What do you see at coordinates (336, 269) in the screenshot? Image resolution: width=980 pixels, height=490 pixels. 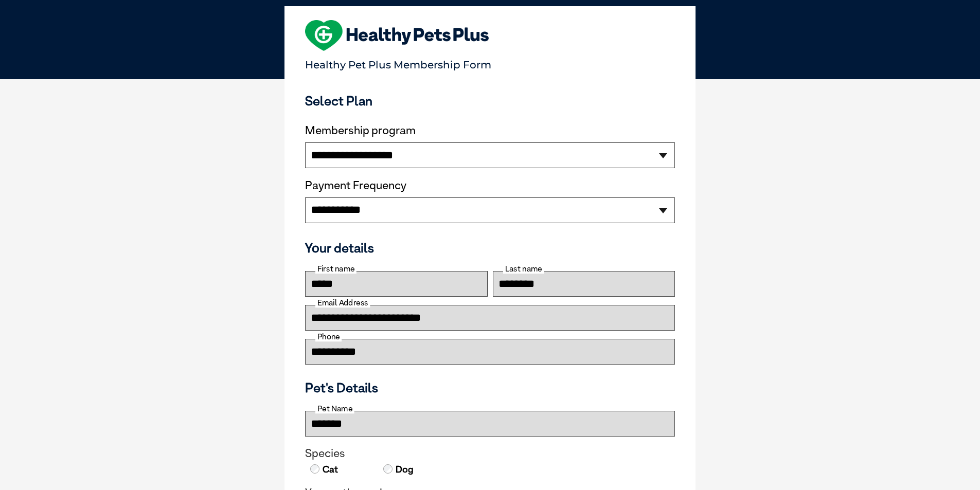 I see `label: First name` at bounding box center [336, 269].